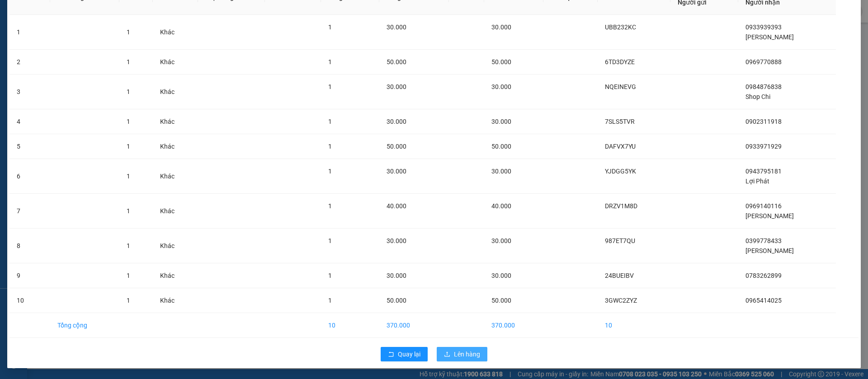 This screenshot has height=379, width=868. What do you see at coordinates (409, 354) in the screenshot?
I see `span: Quay lại` at bounding box center [409, 354].